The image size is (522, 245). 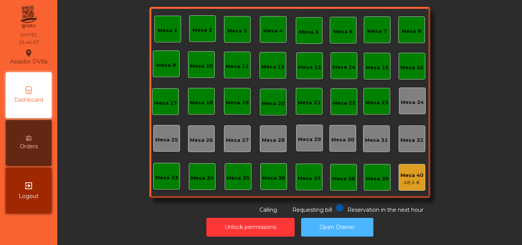 I want to click on div: Mesa 6, so click(x=343, y=32).